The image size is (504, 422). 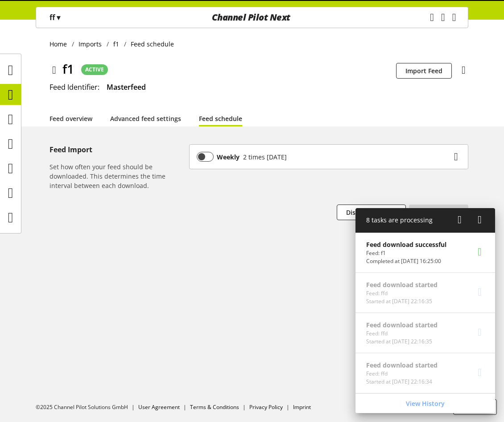 I want to click on li: ©2025 Channel Pilot Solutions GmbH, so click(x=87, y=407).